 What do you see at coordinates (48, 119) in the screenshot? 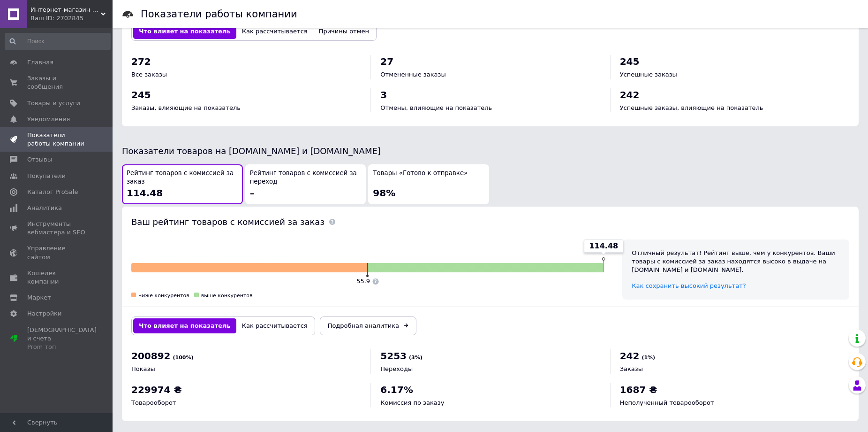
I see `span: Уведомления` at bounding box center [48, 119].